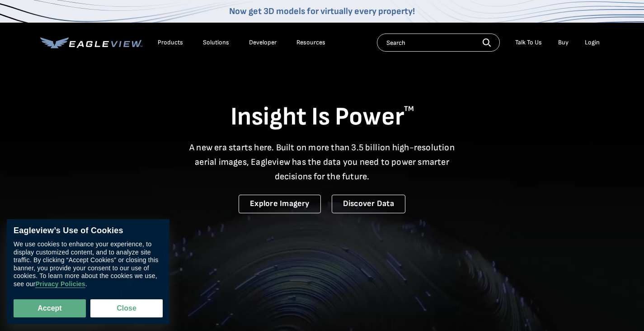 The height and width of the screenshot is (331, 644). I want to click on a: Discover Data, so click(368, 204).